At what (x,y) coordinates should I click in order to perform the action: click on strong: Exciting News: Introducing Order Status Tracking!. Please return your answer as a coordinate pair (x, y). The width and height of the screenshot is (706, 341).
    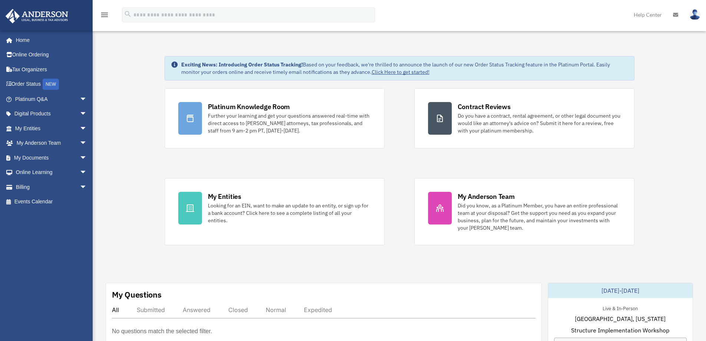
    Looking at the image, I should click on (242, 65).